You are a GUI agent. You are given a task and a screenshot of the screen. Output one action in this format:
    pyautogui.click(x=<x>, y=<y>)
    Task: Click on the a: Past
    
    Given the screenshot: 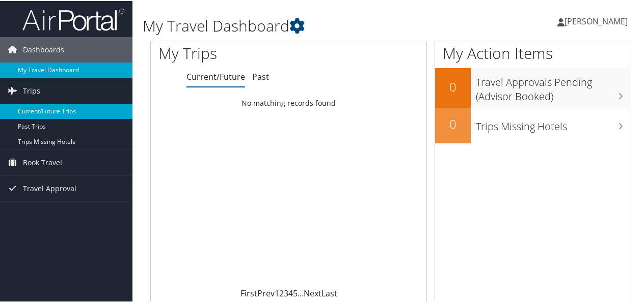 What is the action you would take?
    pyautogui.click(x=260, y=76)
    